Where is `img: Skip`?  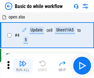
img: Skip is located at coordinates (62, 63).